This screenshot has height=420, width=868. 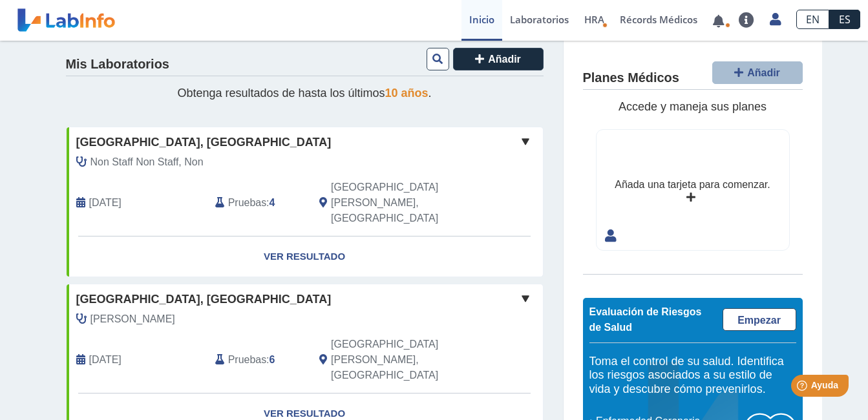 What do you see at coordinates (759, 320) in the screenshot?
I see `span: Empezar` at bounding box center [759, 320].